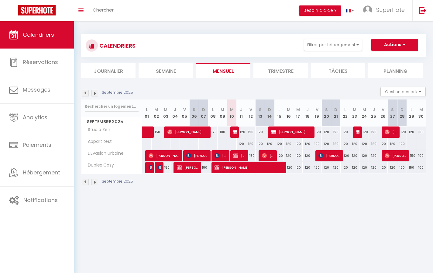  What do you see at coordinates (307, 110) in the screenshot?
I see `abbr: J` at bounding box center [307, 110].